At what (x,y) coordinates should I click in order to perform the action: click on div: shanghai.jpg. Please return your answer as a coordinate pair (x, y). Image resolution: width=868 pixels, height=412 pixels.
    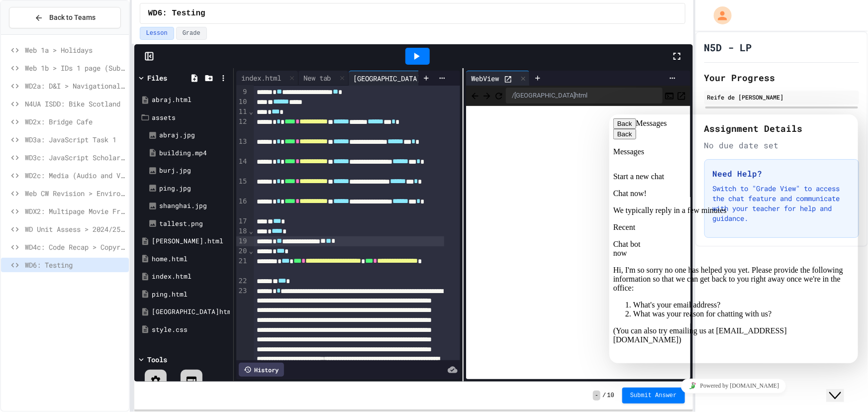
    Looking at the image, I should click on (194, 206).